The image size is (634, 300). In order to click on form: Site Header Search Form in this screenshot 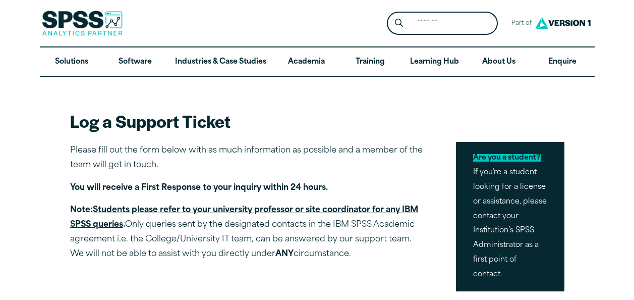, I will do `click(442, 23)`.